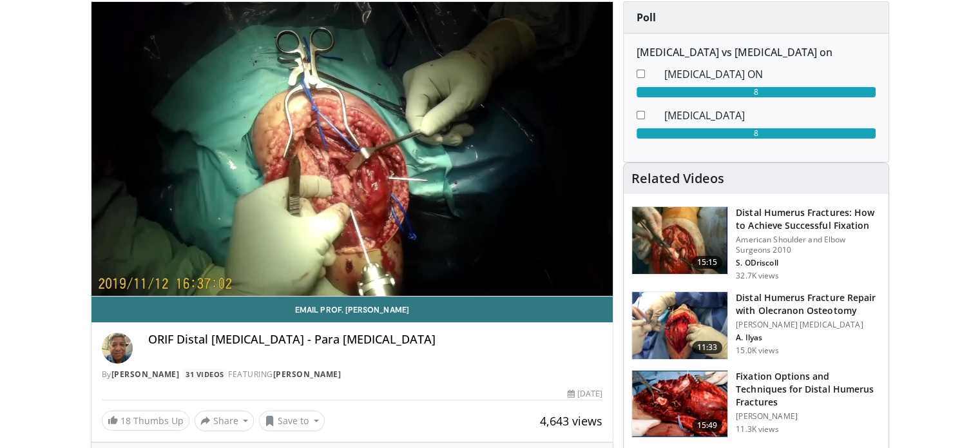 Image resolution: width=980 pixels, height=448 pixels. Describe the element at coordinates (708, 262) in the screenshot. I see `span: 15:15` at that location.